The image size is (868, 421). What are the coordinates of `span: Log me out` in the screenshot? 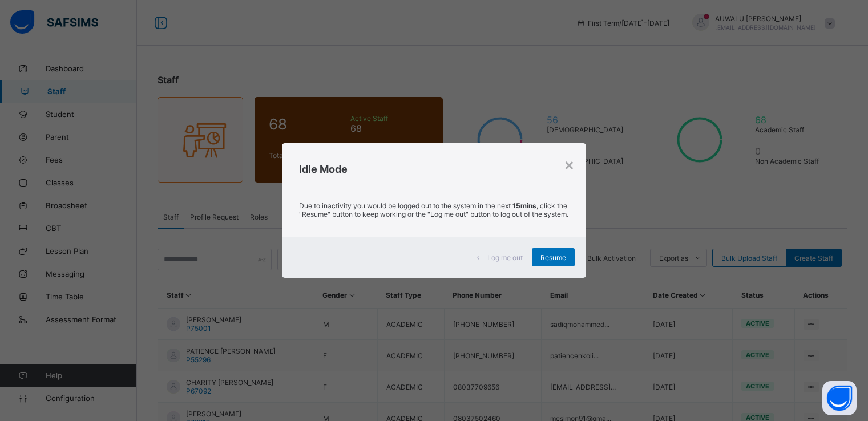 It's located at (505, 257).